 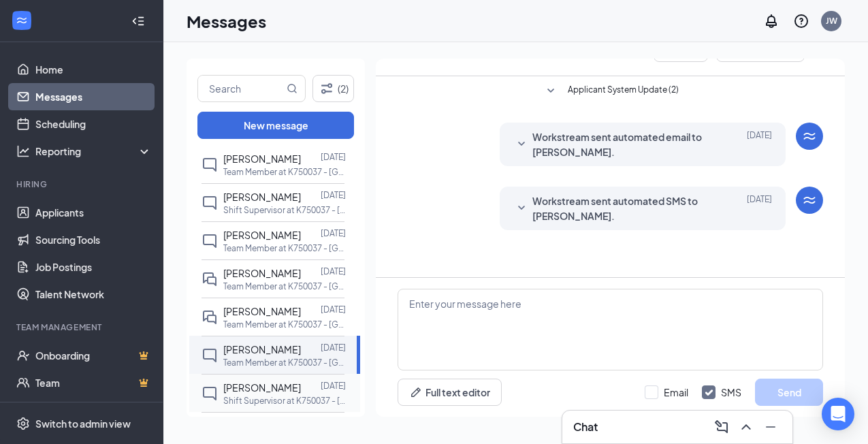 I want to click on div: Team Management, so click(x=83, y=327).